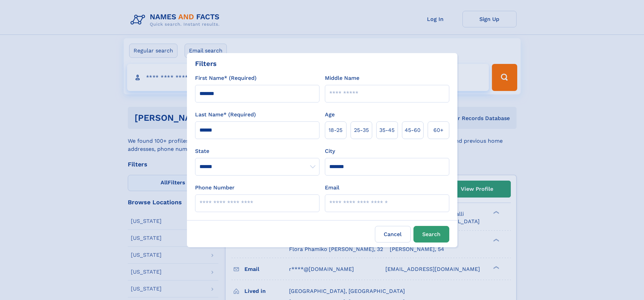  Describe the element at coordinates (225, 114) in the screenshot. I see `label: Last Name* (Required)` at that location.